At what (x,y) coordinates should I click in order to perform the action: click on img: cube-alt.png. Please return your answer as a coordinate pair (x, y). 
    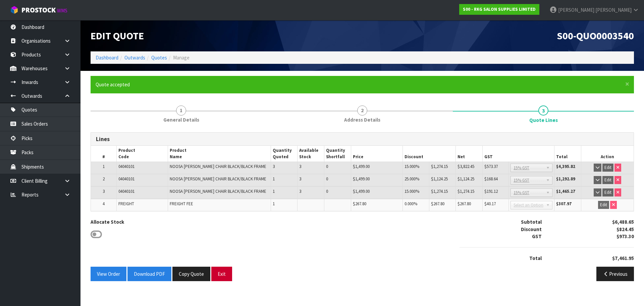
    Looking at the image, I should click on (14, 10).